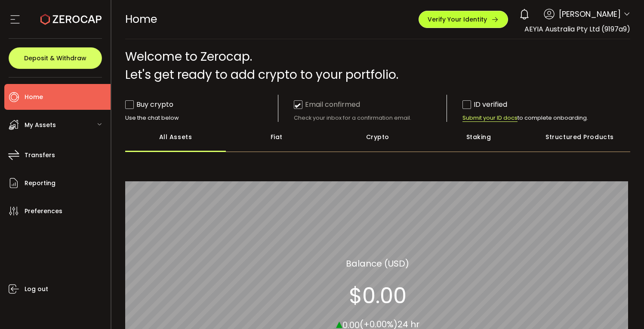 This screenshot has width=644, height=329. I want to click on span: Reporting, so click(40, 183).